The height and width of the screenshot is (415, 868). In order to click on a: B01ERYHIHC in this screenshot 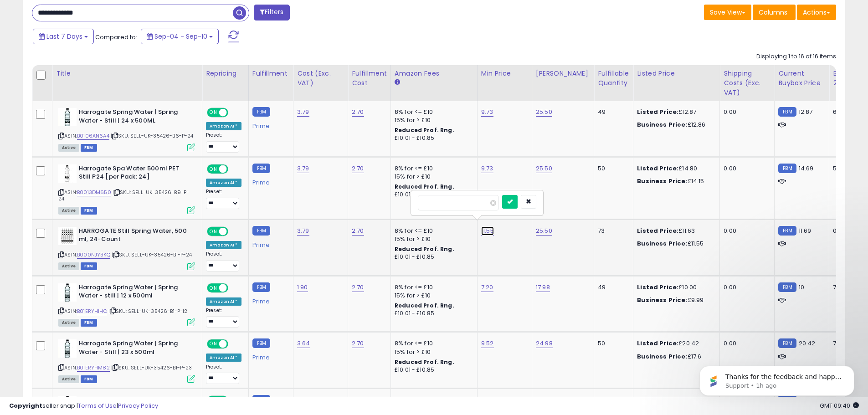, I will do `click(92, 311)`.